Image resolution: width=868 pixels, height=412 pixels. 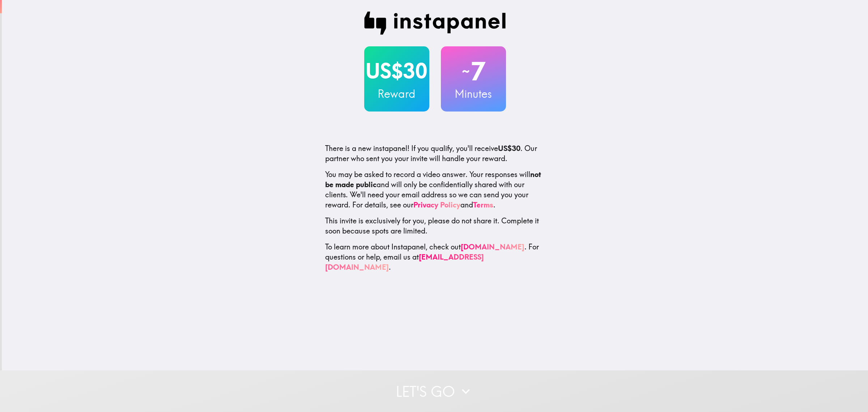 I want to click on a: Privacy Policy, so click(x=437, y=205).